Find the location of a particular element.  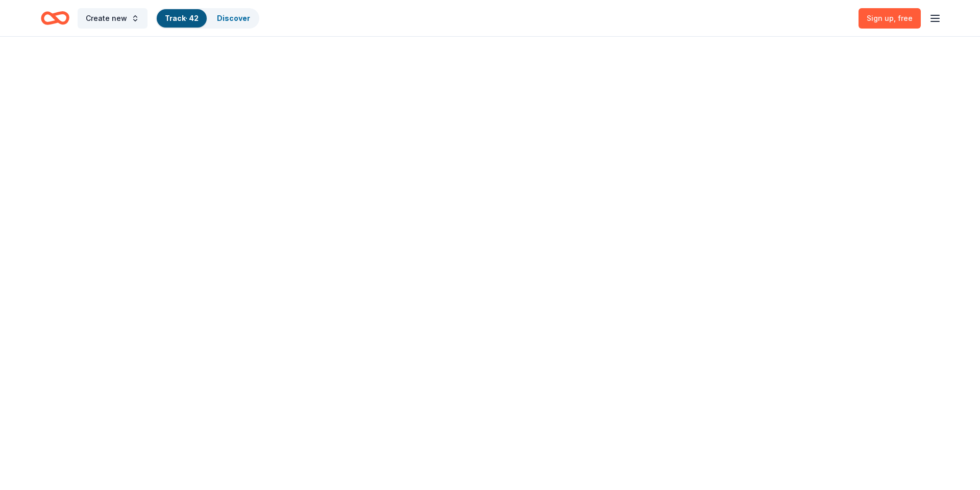

a: Track· 42 is located at coordinates (181, 18).